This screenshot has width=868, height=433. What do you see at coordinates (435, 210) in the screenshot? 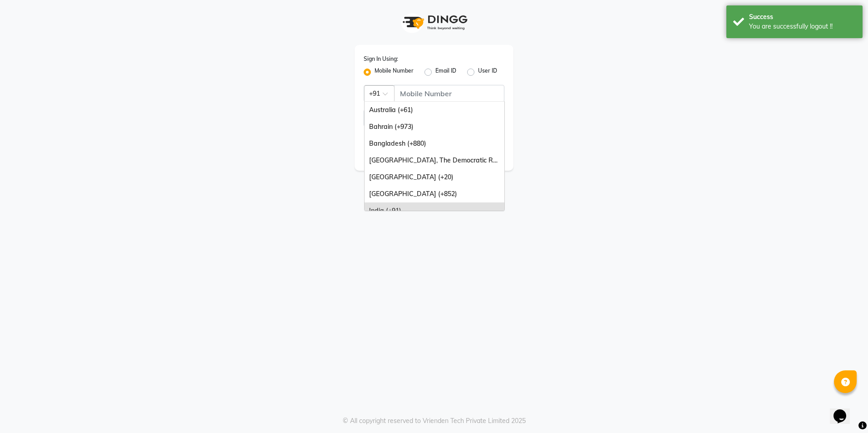
I see `div: India (+91)` at bounding box center [435, 210].